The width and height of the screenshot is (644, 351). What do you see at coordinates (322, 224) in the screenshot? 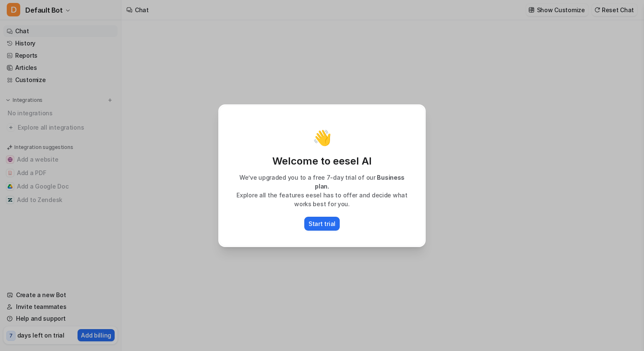
I see `button: Start trial` at bounding box center [322, 224].